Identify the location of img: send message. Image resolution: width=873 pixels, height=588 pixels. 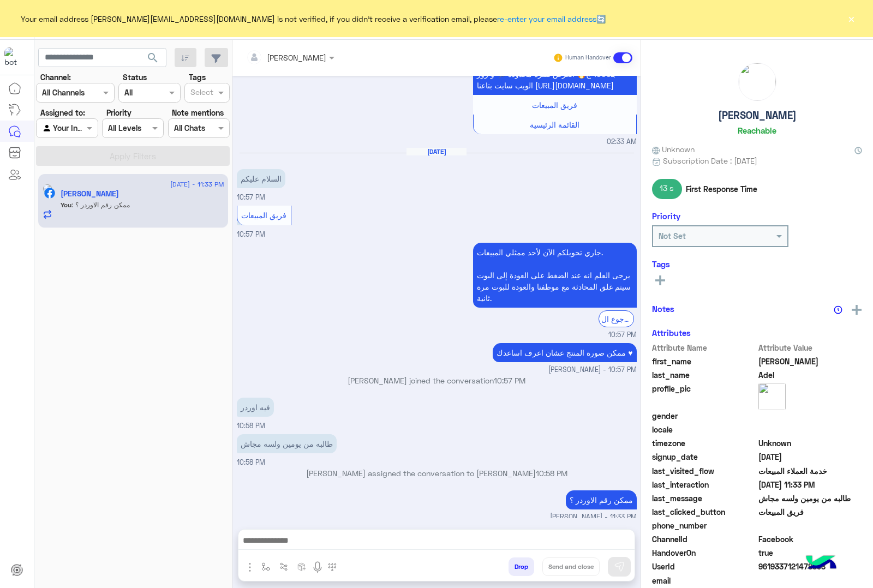
(620, 567).